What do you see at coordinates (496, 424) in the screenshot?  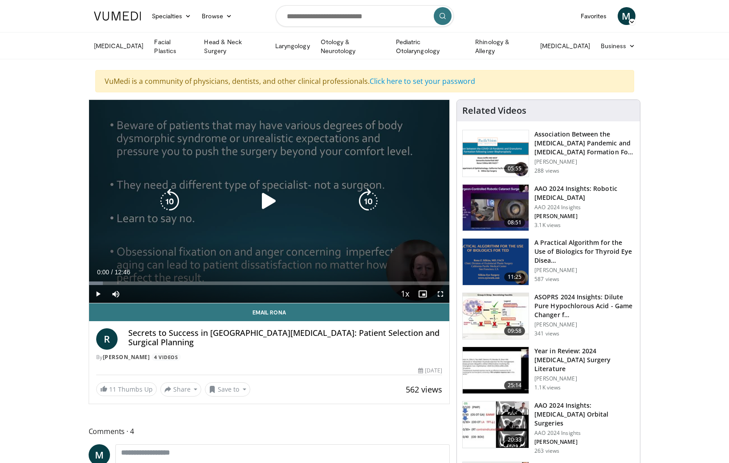 I see `img: a2f2ff0b-29d7-4233-8ea1-7a069e295e2f.150x105_q85_crop-smart_upscale.jpg` at bounding box center [496, 424].